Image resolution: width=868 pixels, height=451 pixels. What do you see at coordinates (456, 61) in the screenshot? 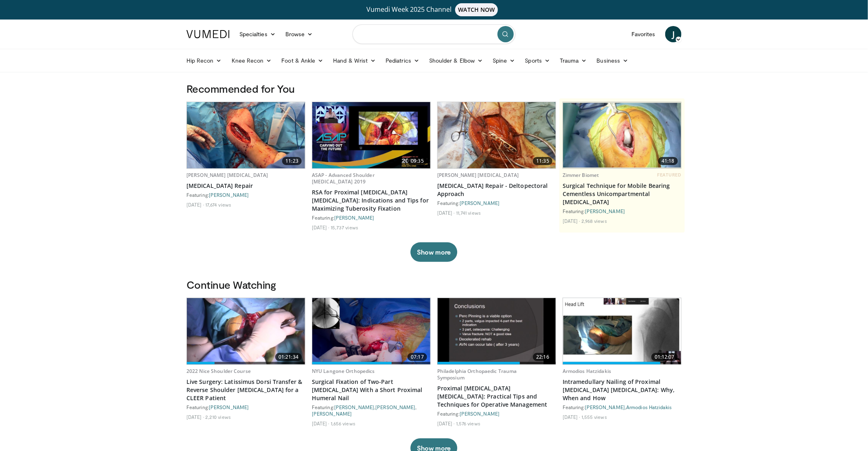
I see `a: Shoulder & Elbow` at bounding box center [456, 61].